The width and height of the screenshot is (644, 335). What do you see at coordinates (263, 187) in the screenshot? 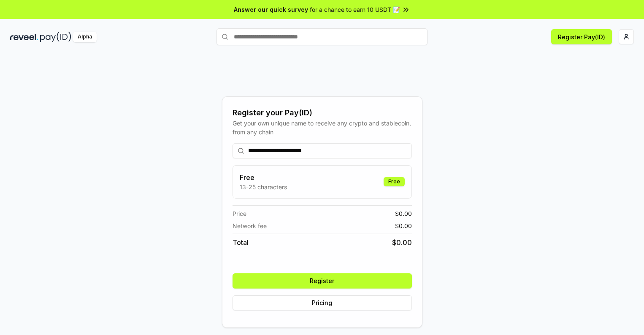
I see `p: 13-25 characters` at bounding box center [263, 187].